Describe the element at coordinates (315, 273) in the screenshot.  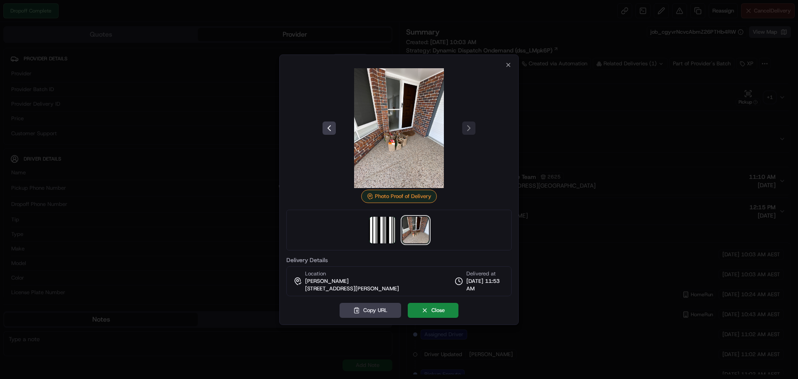
I see `span: Location` at that location.